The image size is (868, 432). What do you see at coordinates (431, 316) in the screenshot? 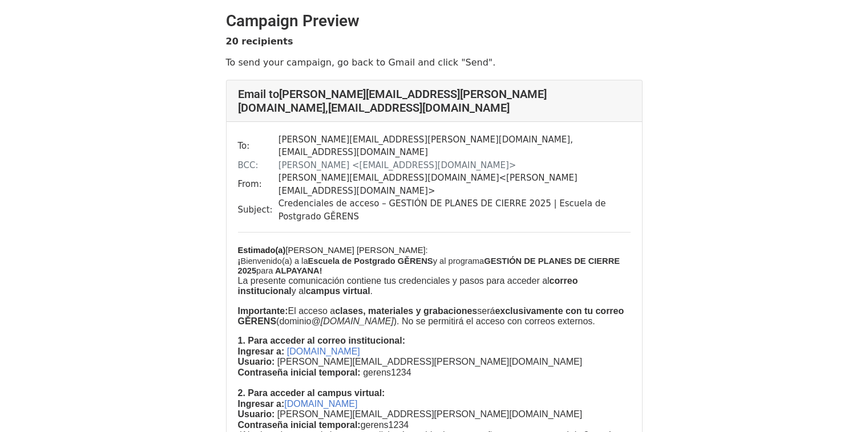
I see `strong: exclusivamente con tu correo GĚRENS` at bounding box center [431, 316].